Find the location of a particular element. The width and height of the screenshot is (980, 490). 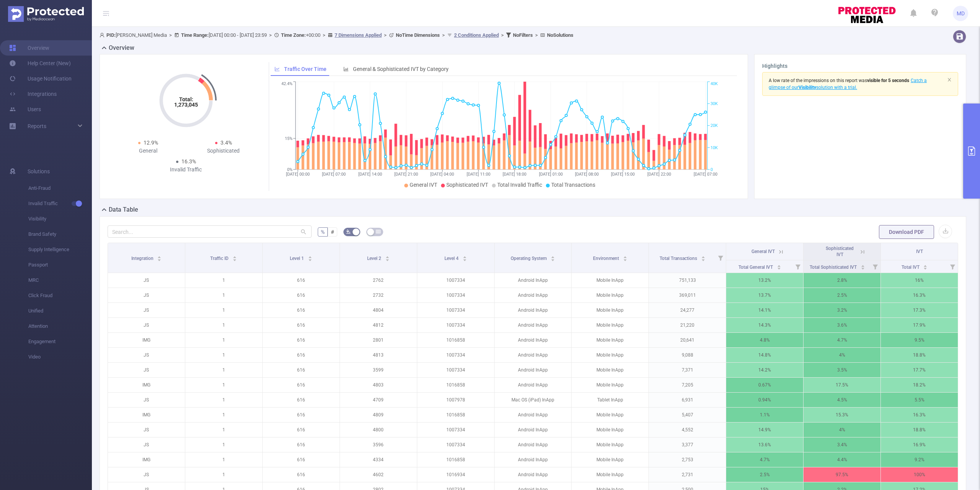

p: 3.2% is located at coordinates (842, 310).